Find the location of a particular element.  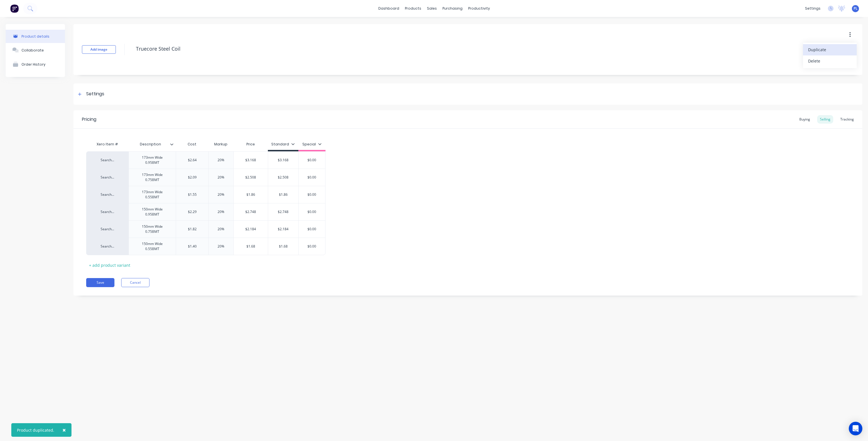

button: Delete is located at coordinates (830, 61).